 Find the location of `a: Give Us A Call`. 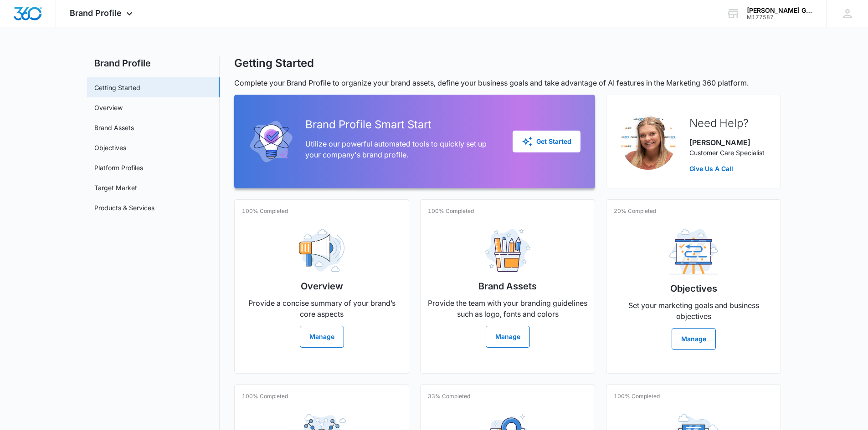

a: Give Us A Call is located at coordinates (727, 168).